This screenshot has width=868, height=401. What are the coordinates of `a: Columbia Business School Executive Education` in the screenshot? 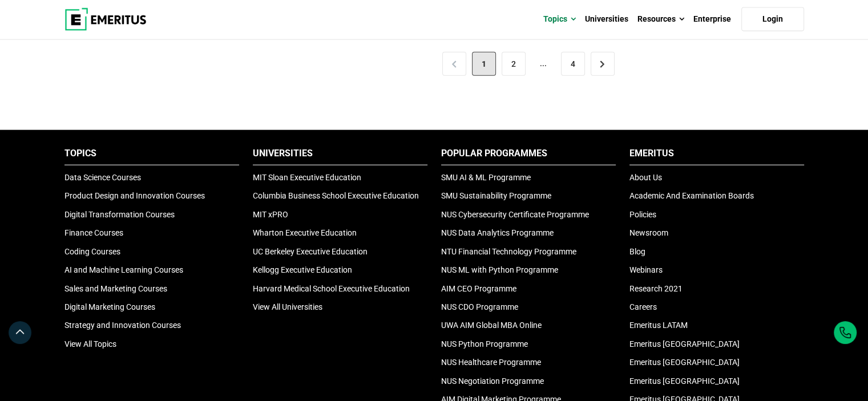 It's located at (336, 196).